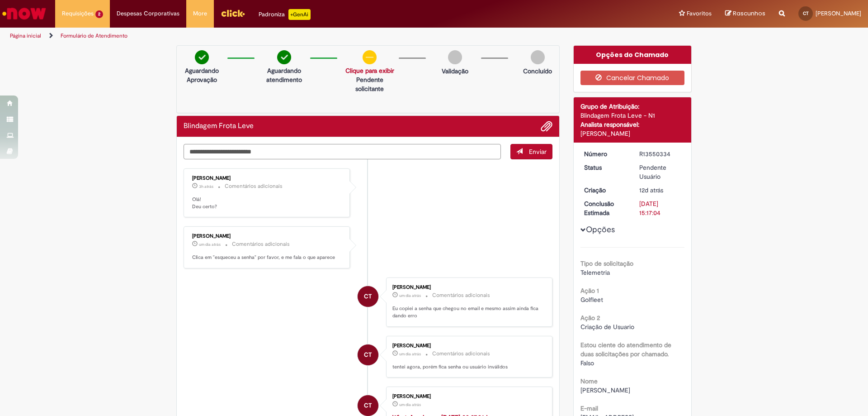 The width and height of the screenshot is (868, 416). I want to click on b: Nome, so click(589, 381).